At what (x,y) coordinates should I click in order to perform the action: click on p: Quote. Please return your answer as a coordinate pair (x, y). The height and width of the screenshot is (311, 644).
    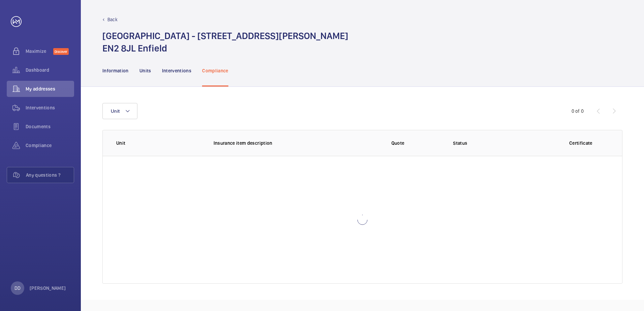
    Looking at the image, I should click on (398, 143).